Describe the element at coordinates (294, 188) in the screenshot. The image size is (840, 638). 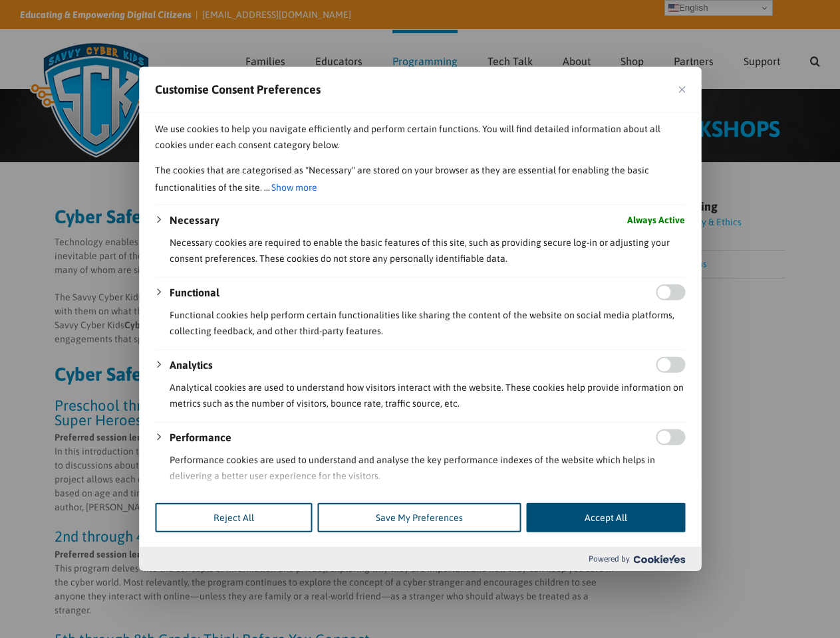
I see `button: Show more` at that location.